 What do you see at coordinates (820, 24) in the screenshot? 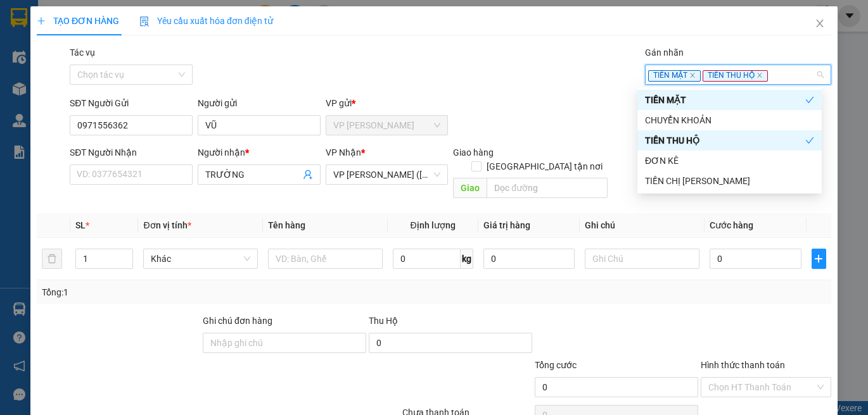
I see `button: Close` at bounding box center [820, 24].